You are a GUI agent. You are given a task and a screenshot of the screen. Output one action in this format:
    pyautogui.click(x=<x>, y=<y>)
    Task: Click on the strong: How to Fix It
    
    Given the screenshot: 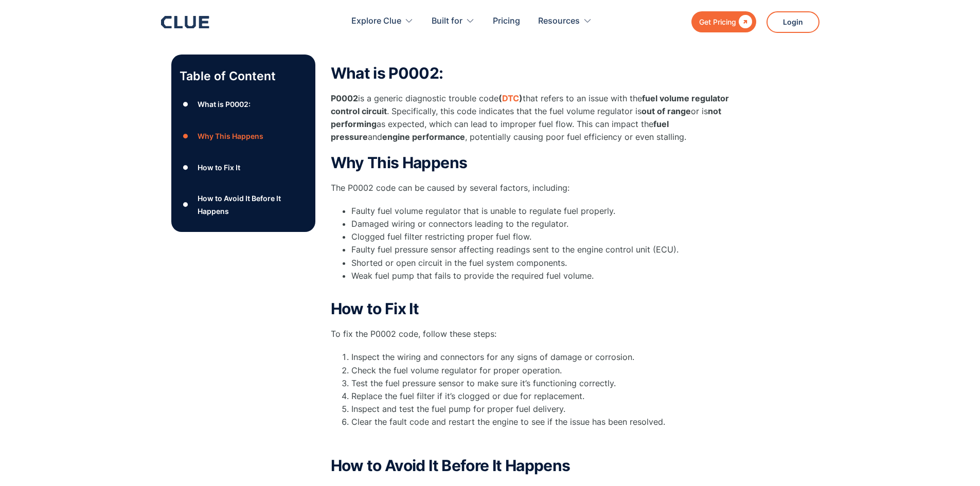 What is the action you would take?
    pyautogui.click(x=375, y=309)
    